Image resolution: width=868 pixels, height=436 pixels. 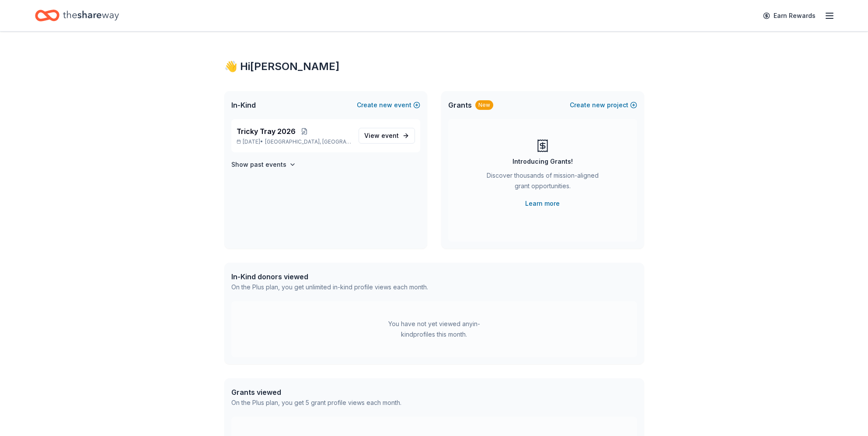 What do you see at coordinates (77, 15) in the screenshot?
I see `a: Home` at bounding box center [77, 15].